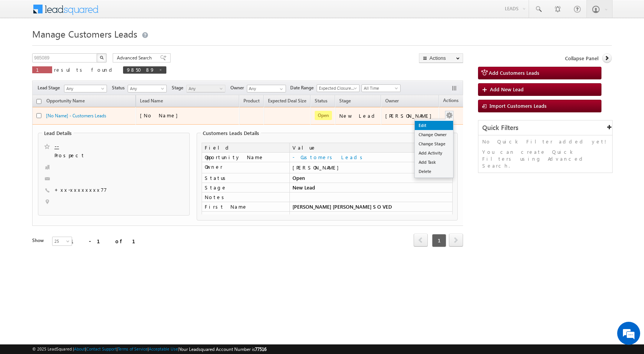  Describe the element at coordinates (141, 69) in the screenshot. I see `span: 985089` at that location.